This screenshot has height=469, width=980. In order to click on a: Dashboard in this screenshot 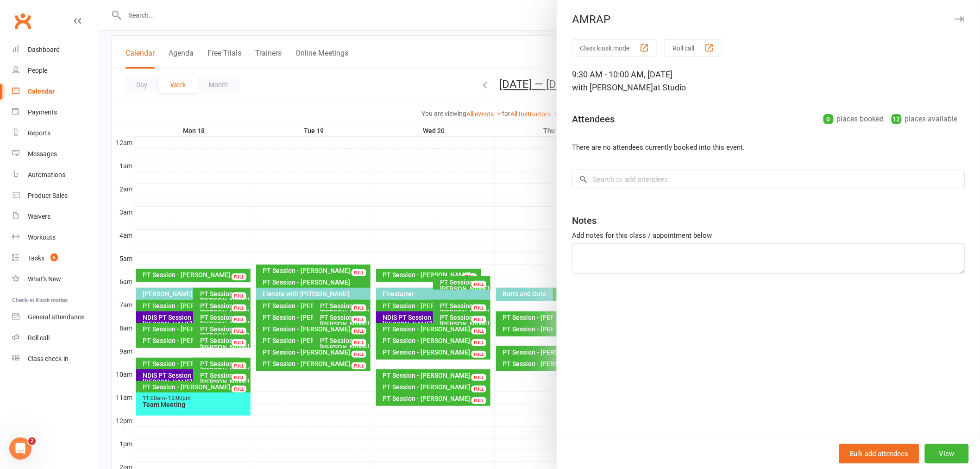, I will do `click(54, 50)`.